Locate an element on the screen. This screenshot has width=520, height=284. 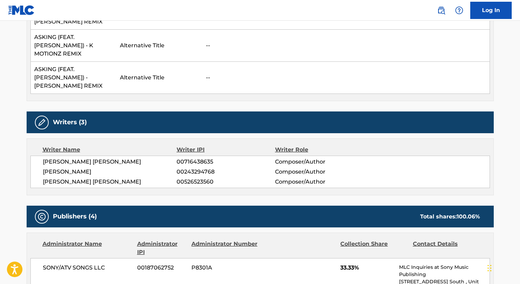
span: 00716438635 is located at coordinates (226, 162).